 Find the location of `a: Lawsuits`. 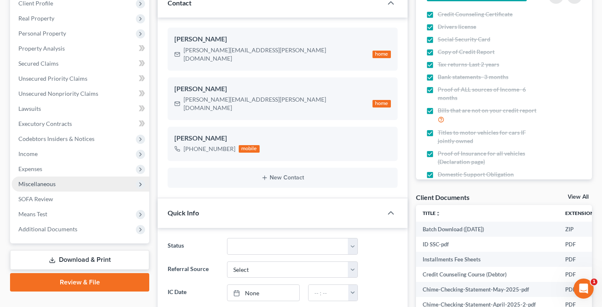

a: Lawsuits is located at coordinates (80, 109).